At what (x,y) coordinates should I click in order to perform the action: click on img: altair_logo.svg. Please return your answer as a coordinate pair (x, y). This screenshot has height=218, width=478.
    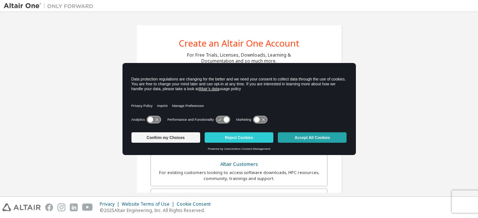
    Looking at the image, I should click on (21, 208).